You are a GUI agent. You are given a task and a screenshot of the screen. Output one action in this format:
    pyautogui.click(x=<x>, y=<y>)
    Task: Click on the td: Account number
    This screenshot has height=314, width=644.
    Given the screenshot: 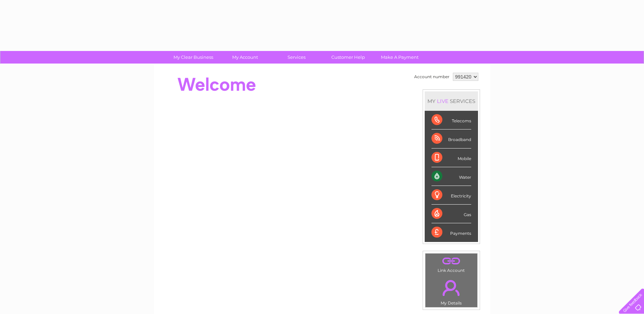 What is the action you would take?
    pyautogui.click(x=431, y=77)
    